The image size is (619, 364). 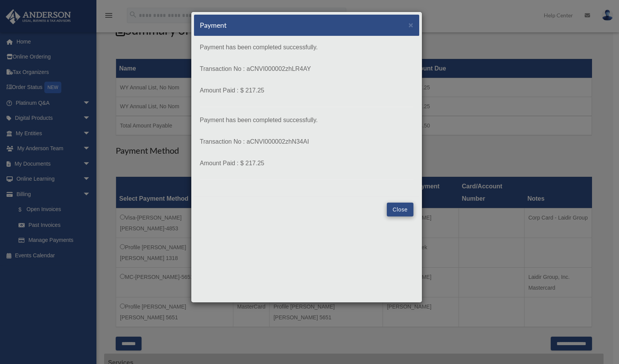 I want to click on h5: Payment, so click(x=213, y=25).